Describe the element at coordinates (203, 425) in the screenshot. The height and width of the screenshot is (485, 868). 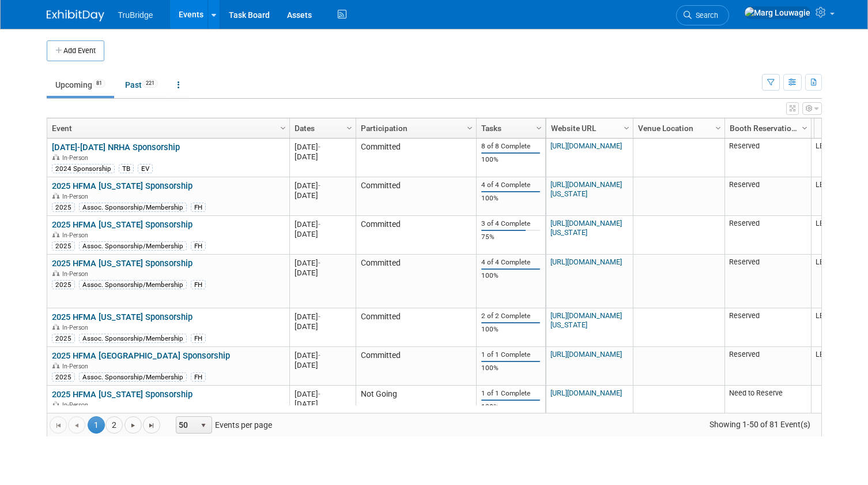
I see `span: select` at that location.